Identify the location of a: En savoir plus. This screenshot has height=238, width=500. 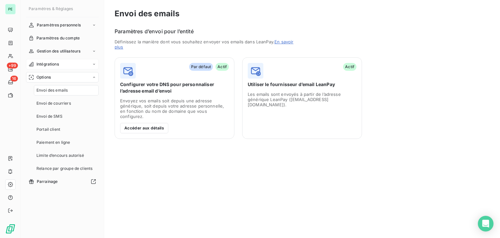
(204, 44).